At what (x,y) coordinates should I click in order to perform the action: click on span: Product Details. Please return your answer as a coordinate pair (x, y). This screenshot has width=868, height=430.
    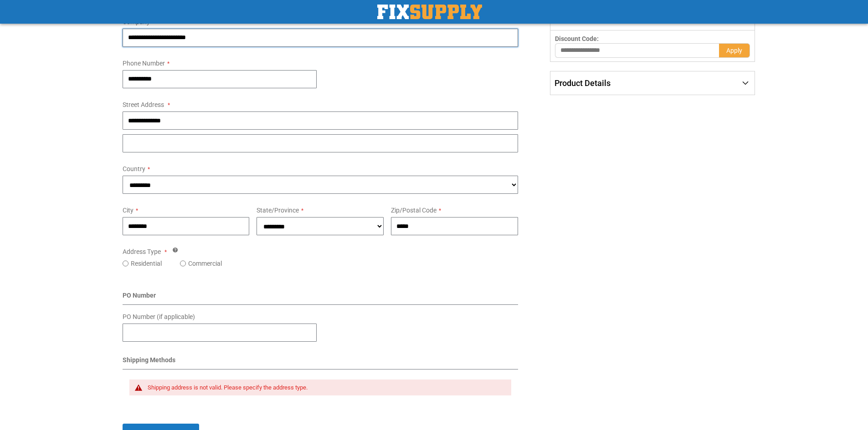
    Looking at the image, I should click on (582, 83).